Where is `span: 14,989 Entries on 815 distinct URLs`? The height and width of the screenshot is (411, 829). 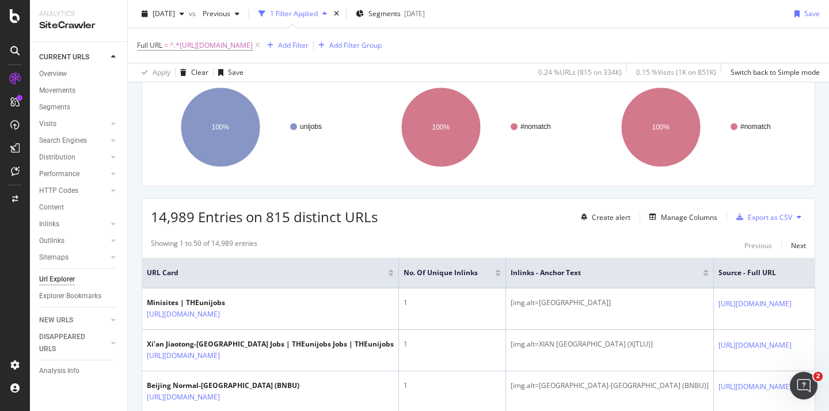
span: 14,989 Entries on 815 distinct URLs is located at coordinates (264, 216).